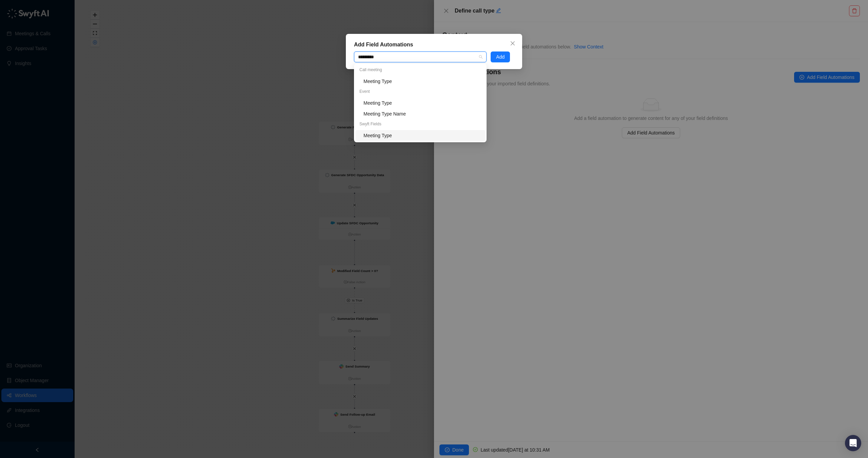 The height and width of the screenshot is (458, 868). What do you see at coordinates (513, 43) in the screenshot?
I see `button: Close` at bounding box center [513, 43].